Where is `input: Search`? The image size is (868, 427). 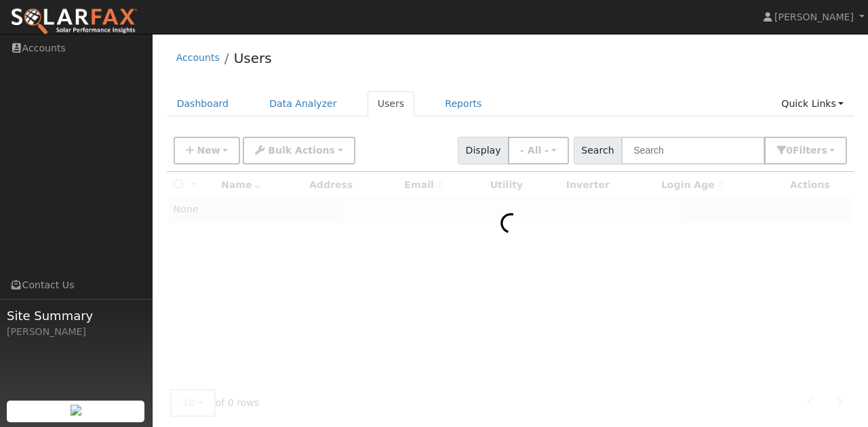 input: Search is located at coordinates (693, 150).